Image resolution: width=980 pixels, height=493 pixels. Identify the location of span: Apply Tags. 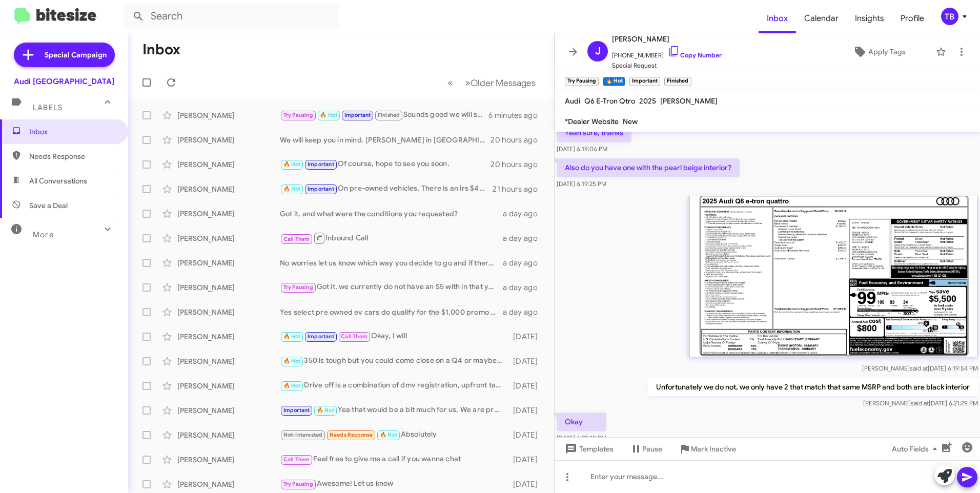
(887, 52).